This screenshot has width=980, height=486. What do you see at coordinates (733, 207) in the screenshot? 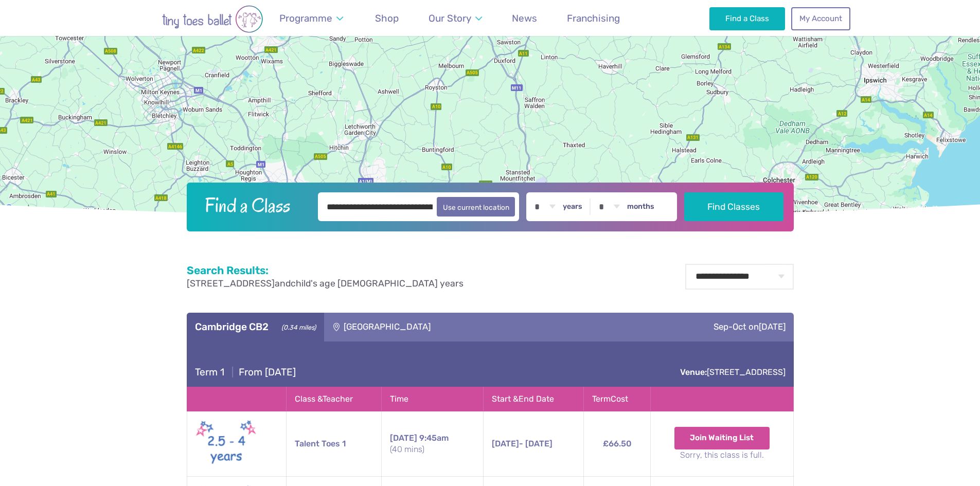
I see `button: Find Classes` at bounding box center [733, 207].